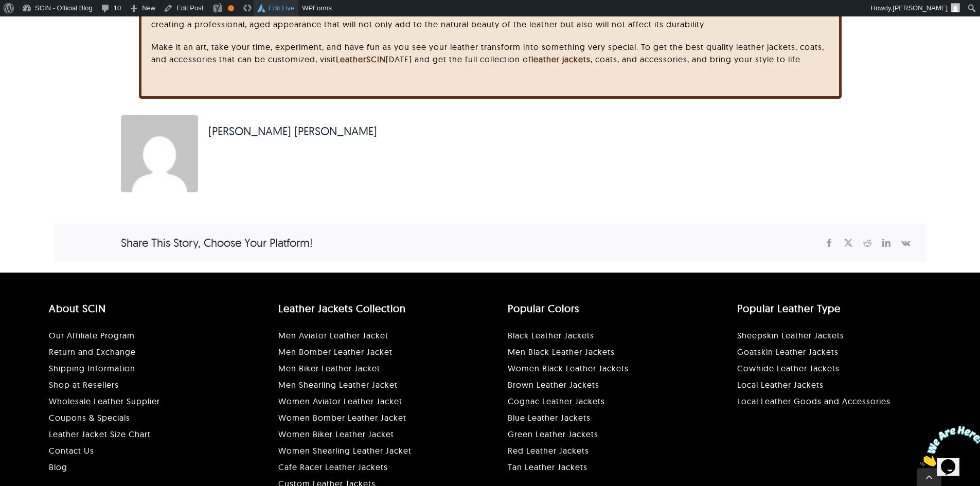 This screenshot has width=980, height=486. What do you see at coordinates (788, 369) in the screenshot?
I see `a: Cowhide Leather Jackets` at bounding box center [788, 369].